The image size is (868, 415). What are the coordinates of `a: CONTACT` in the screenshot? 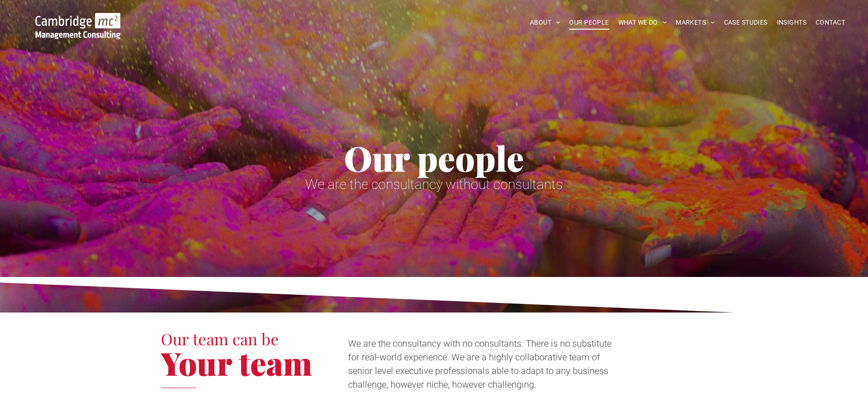 It's located at (830, 23).